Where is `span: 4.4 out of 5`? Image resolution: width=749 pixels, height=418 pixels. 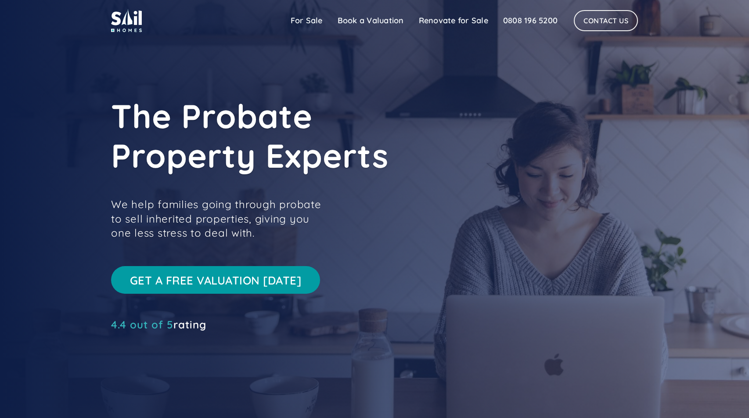 span: 4.4 out of 5 is located at coordinates (142, 324).